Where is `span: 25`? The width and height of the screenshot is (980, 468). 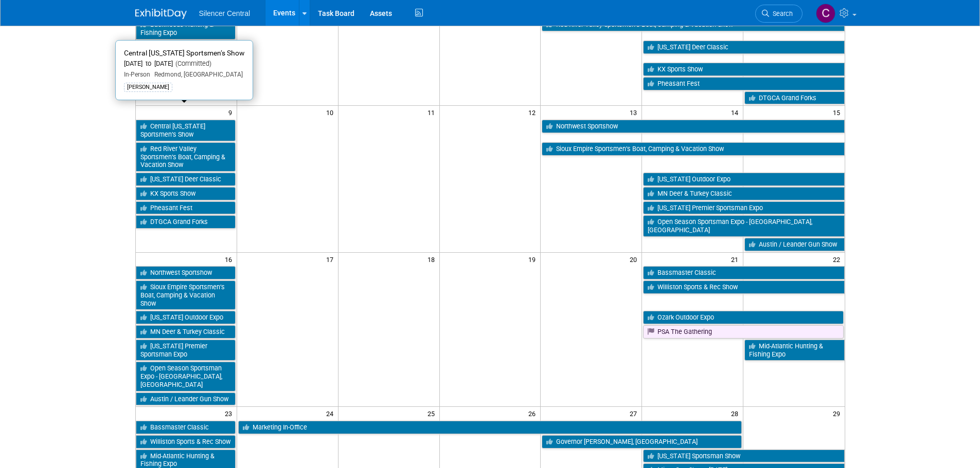
span: 25 is located at coordinates (432, 414).